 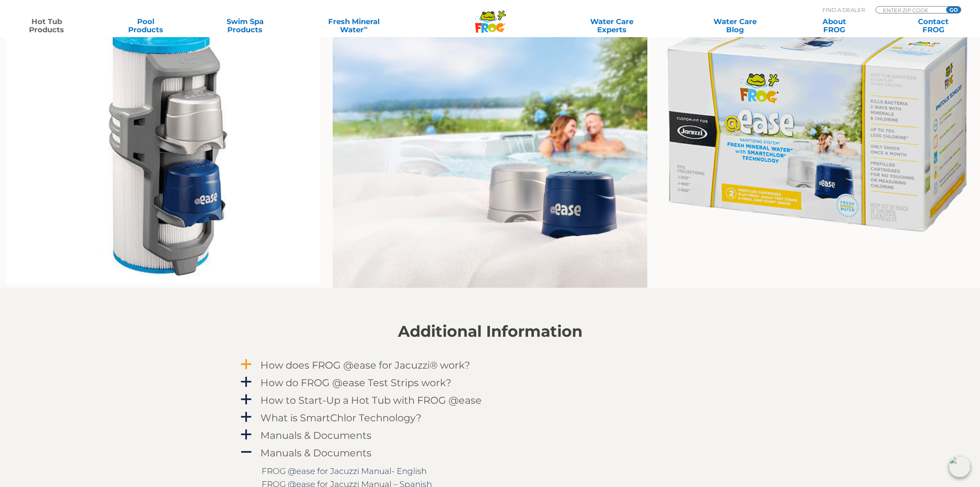 What do you see at coordinates (163, 148) in the screenshot?
I see `img: 12` at bounding box center [163, 148].